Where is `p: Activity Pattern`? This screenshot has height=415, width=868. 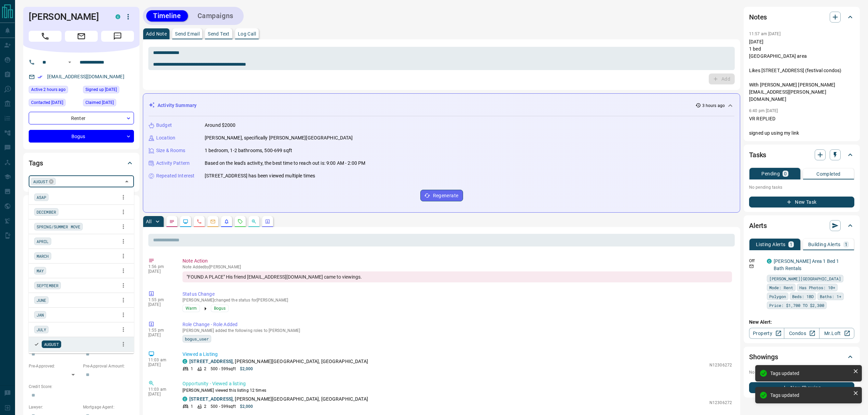
p: Activity Pattern is located at coordinates (173, 163).